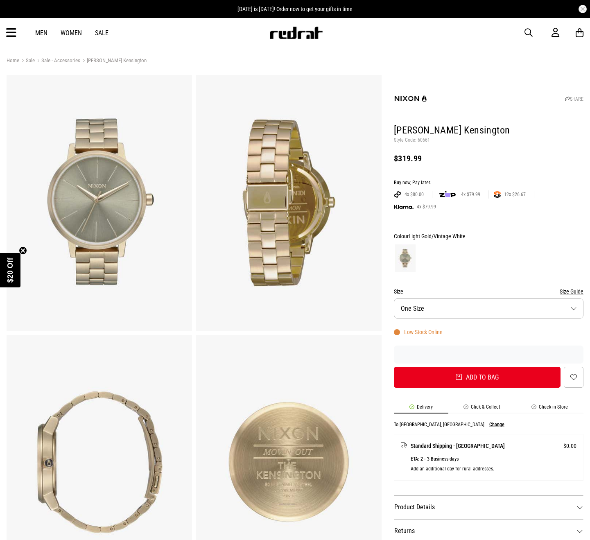  What do you see at coordinates (489, 183) in the screenshot?
I see `div: Buy now, Pay later.` at bounding box center [489, 183].